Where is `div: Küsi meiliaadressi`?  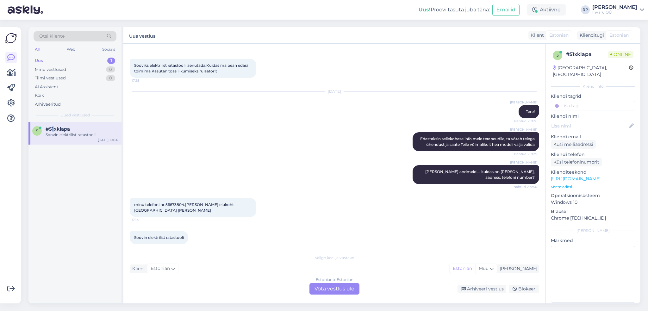
div: Küsi meiliaadressi is located at coordinates (573, 144).